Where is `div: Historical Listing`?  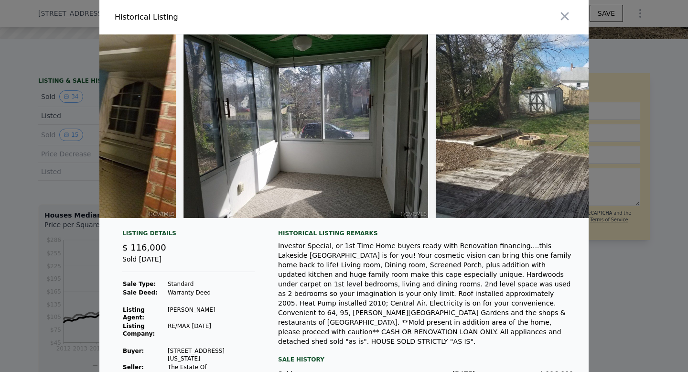 div: Historical Listing is located at coordinates (227, 17).